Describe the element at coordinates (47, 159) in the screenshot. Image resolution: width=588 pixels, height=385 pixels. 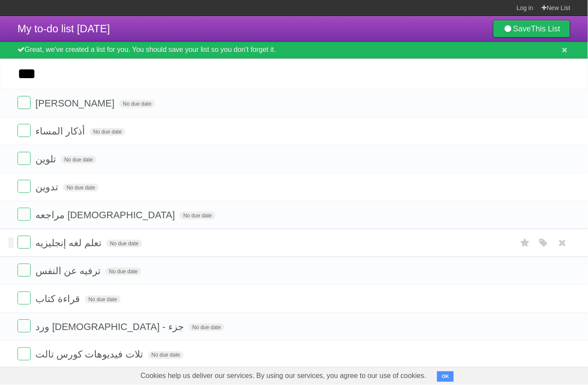
I see `span: تلوين` at that location.